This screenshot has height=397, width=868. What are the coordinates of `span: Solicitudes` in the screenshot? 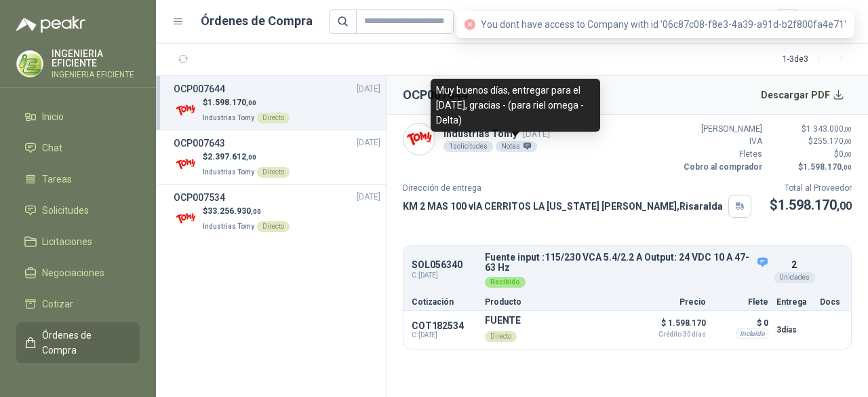 It's located at (65, 210).